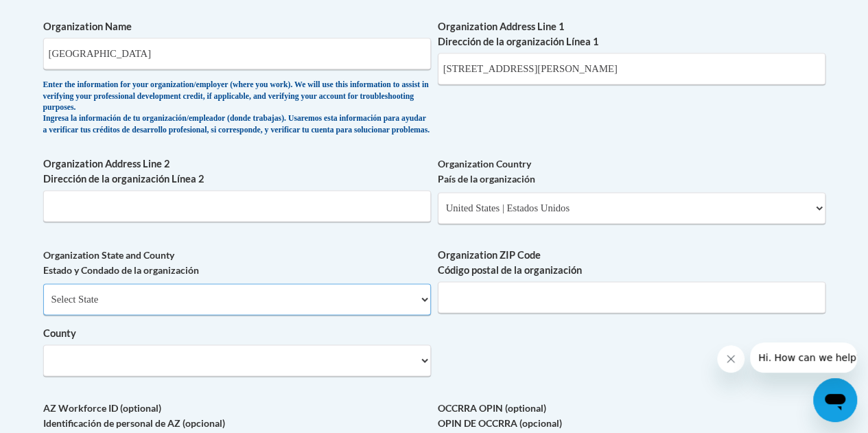  I want to click on label: Organization State and County Estado y Condado de la organización, so click(237, 263).